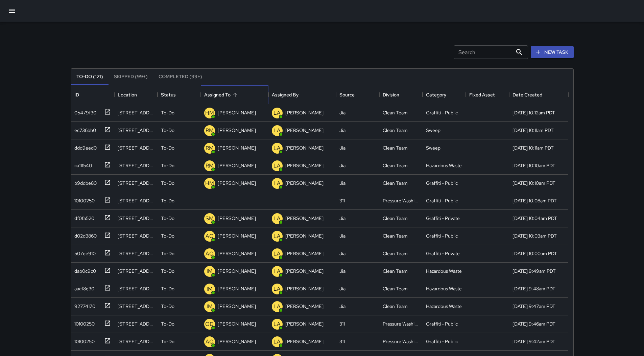  What do you see at coordinates (136, 113) in the screenshot?
I see `div: 1301 Market Street` at bounding box center [136, 113].